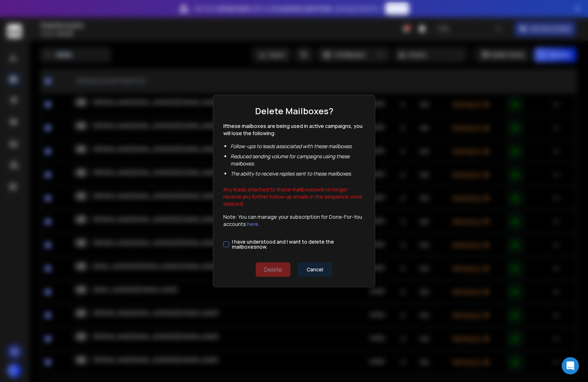  What do you see at coordinates (298, 244) in the screenshot?
I see `label: I have understood and I want to delete the mailbox es now.` at bounding box center [298, 244].